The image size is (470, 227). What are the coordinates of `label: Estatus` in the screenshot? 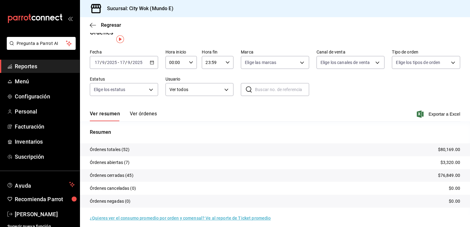 It's located at (124, 79).